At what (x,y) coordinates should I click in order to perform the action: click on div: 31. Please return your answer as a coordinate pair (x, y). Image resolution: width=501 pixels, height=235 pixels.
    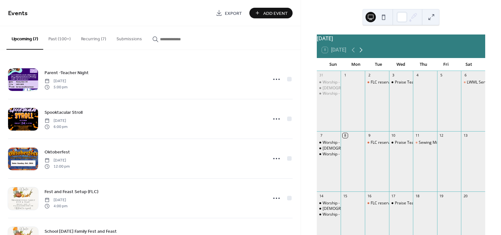
    Looking at the image, I should click on (321, 75).